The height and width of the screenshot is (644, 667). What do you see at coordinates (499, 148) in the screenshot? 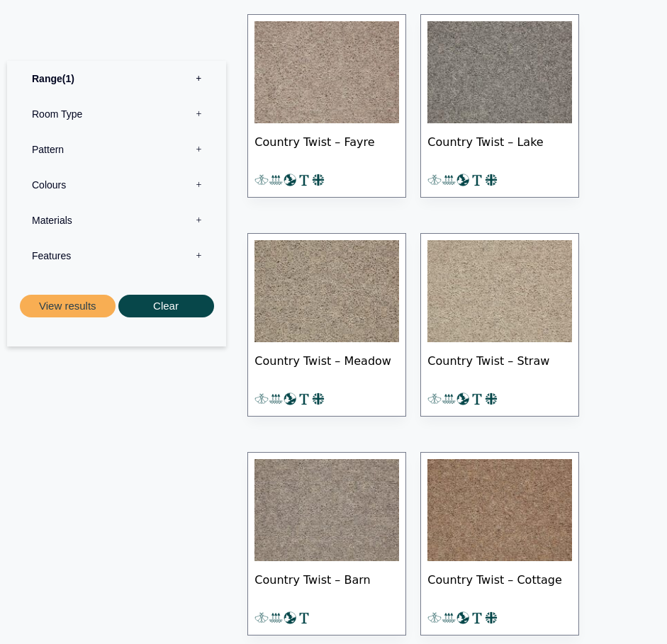
I see `span: Country Twist – Lake` at bounding box center [499, 148].